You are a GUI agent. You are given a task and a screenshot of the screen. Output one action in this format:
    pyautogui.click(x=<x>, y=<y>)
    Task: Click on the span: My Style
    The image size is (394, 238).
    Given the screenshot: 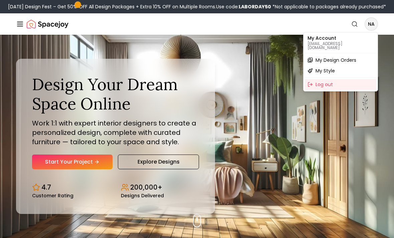 What is the action you would take?
    pyautogui.click(x=325, y=71)
    